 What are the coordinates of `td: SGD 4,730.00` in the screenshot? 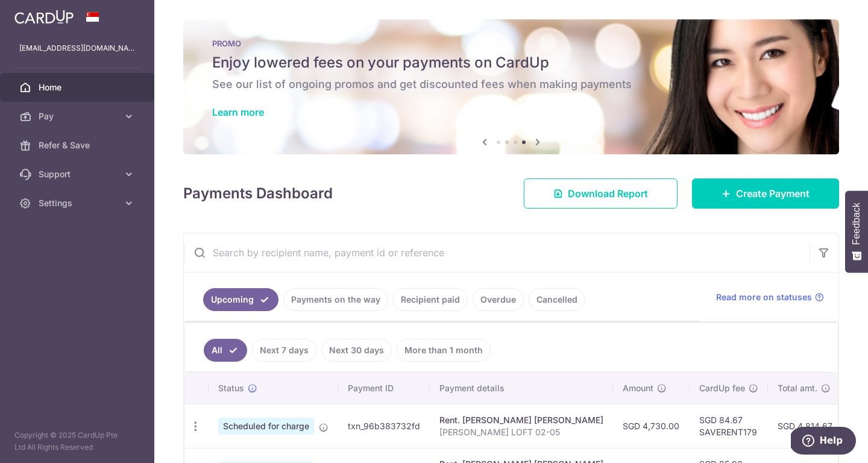 It's located at (651, 425).